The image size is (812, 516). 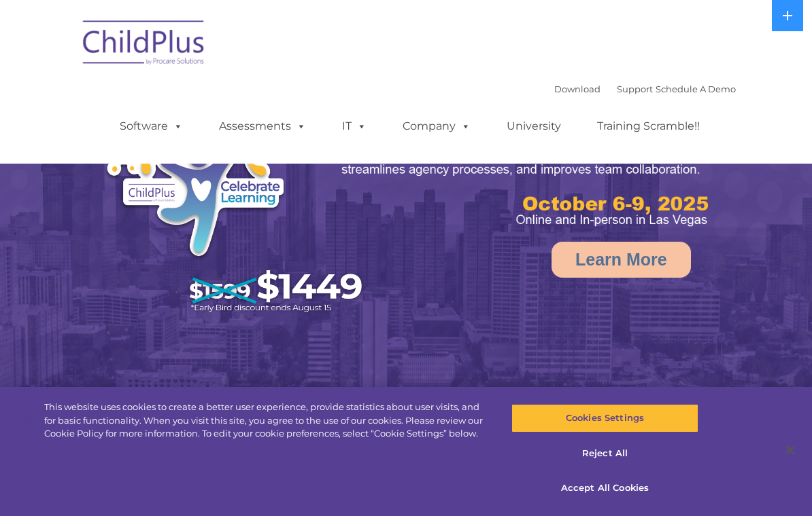 I want to click on a: Software, so click(x=151, y=127).